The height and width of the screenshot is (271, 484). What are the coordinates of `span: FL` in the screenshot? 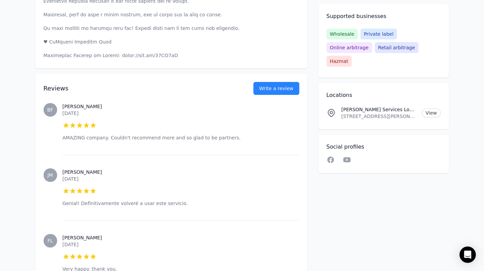 It's located at (50, 241).